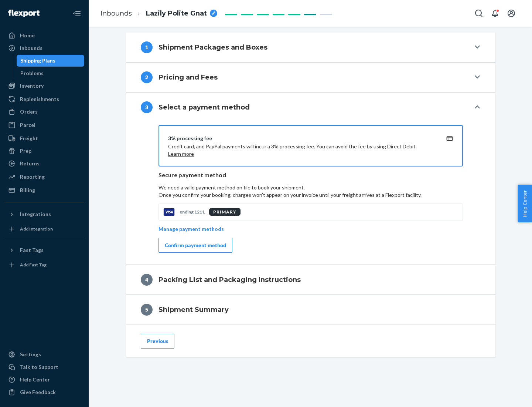 The width and height of the screenshot is (532, 407). What do you see at coordinates (302, 150) in the screenshot?
I see `p: Credit card, and PayPal payments will incur a 3% processing fee. You can avoid the fee by using D...` at bounding box center [302, 150].